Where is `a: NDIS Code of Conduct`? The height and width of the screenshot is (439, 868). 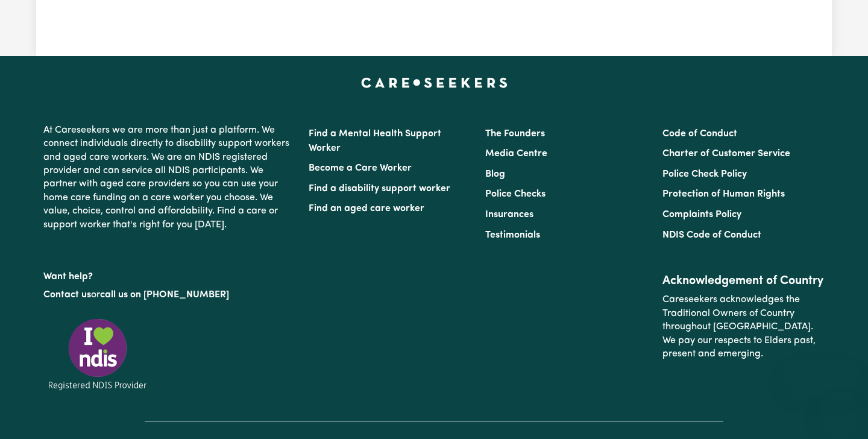 a: NDIS Code of Conduct is located at coordinates (712, 235).